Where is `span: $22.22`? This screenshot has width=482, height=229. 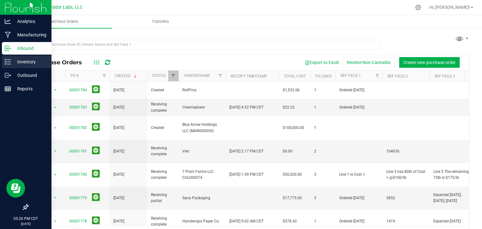
span: $22.22 is located at coordinates (289, 107).